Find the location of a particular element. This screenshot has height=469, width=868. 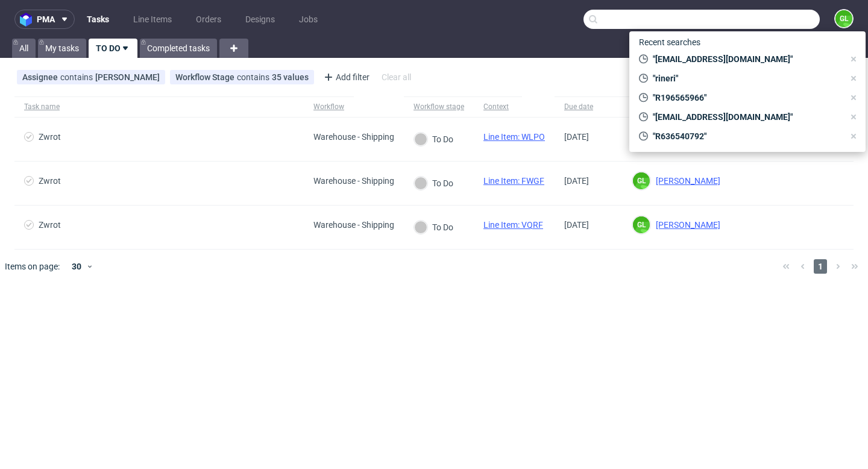

a: Line Item: FWGF is located at coordinates (514, 181).